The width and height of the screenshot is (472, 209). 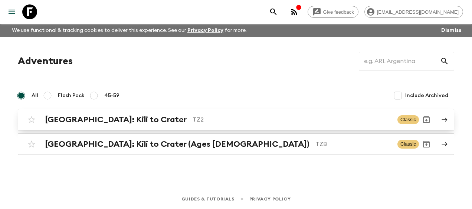 What do you see at coordinates (452, 30) in the screenshot?
I see `button: Dismiss` at bounding box center [452, 30].